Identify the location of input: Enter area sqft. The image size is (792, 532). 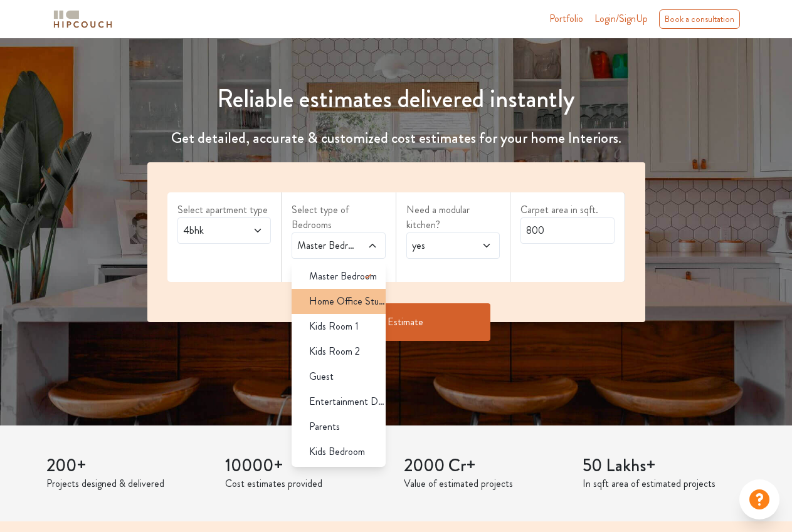
(567, 231).